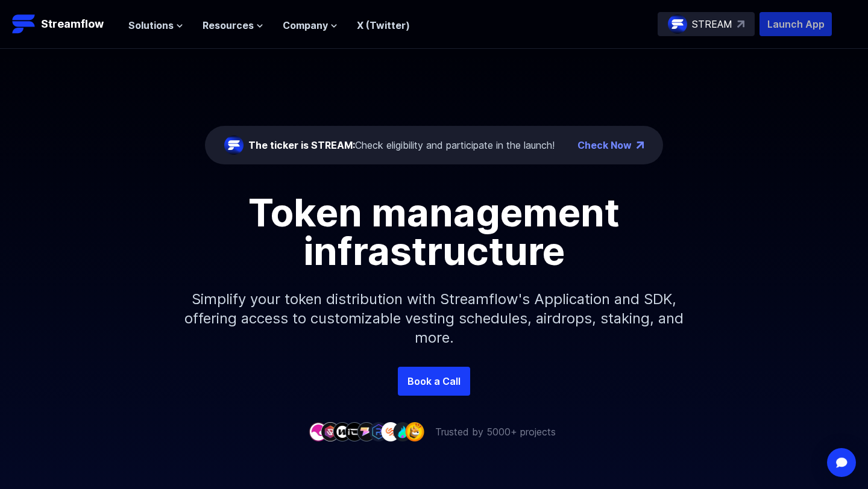 The image size is (868, 489). What do you see at coordinates (434, 232) in the screenshot?
I see `h1: Token management infrastructure` at bounding box center [434, 232].